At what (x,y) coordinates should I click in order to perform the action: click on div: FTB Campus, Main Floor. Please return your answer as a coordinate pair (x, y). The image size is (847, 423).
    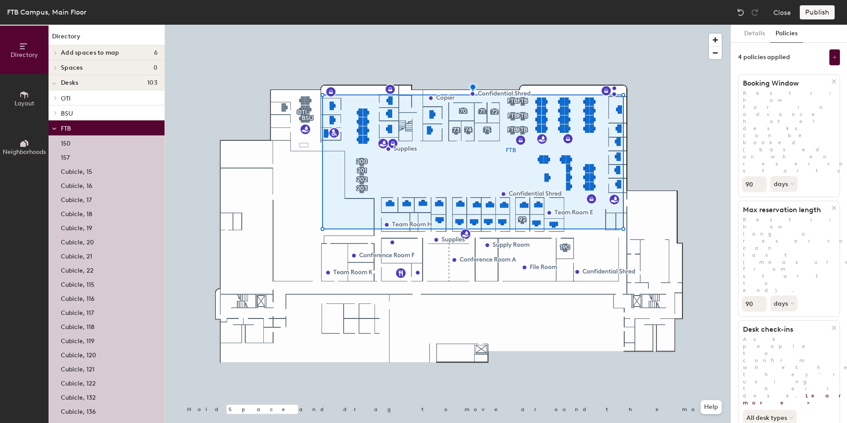
    Looking at the image, I should click on (47, 12).